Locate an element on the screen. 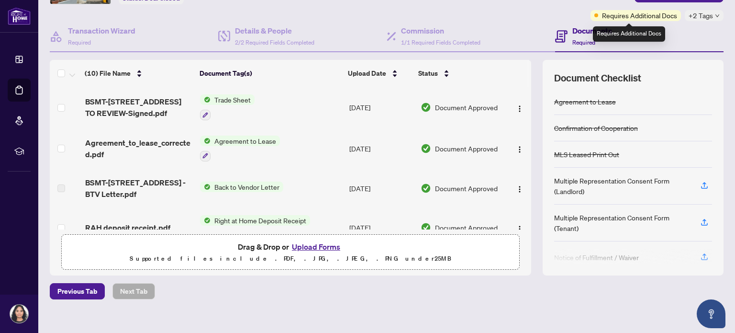 The height and width of the screenshot is (333, 735). span: Agreement to Lease is located at coordinates (245, 141).